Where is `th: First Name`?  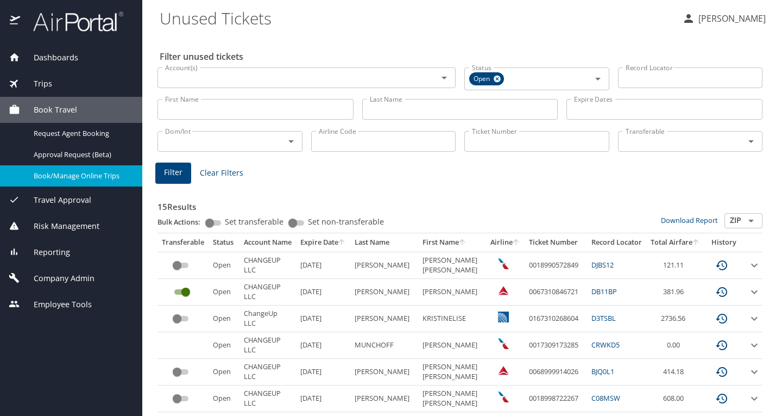 th: First Name is located at coordinates (452, 242).